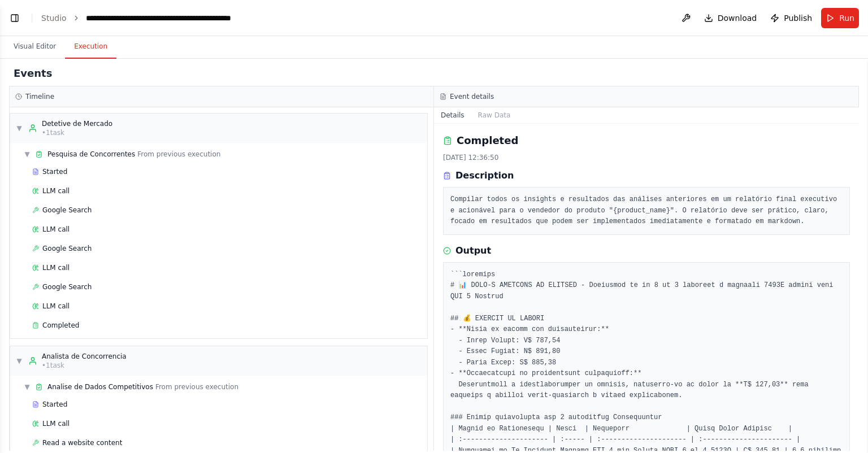 Image resolution: width=868 pixels, height=453 pixels. What do you see at coordinates (737, 18) in the screenshot?
I see `span: Download` at bounding box center [737, 18].